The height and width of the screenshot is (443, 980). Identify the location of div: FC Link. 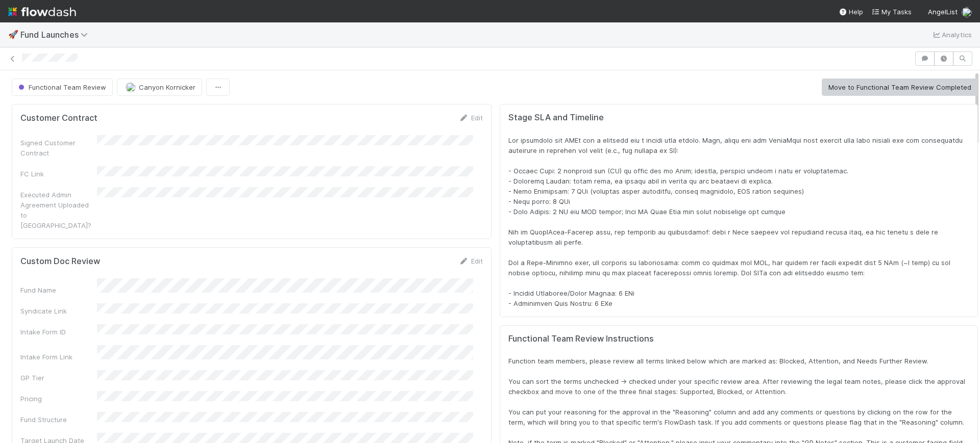
(58, 174).